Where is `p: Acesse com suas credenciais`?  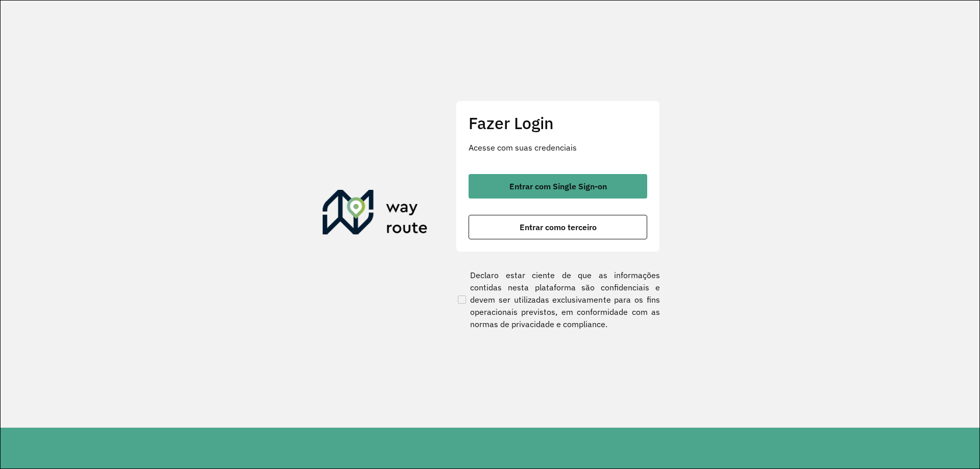
p: Acesse com suas credenciais is located at coordinates (558, 148).